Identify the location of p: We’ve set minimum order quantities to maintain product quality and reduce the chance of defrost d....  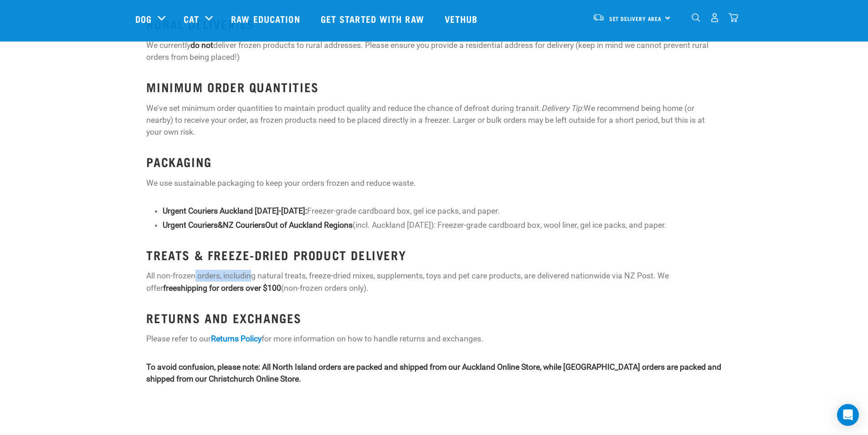
(434, 120).